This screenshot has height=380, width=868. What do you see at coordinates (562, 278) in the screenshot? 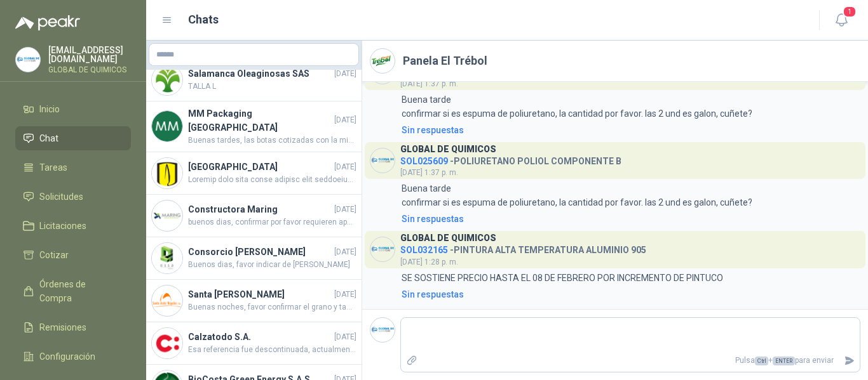
I see `p: SE SOSTIENE PRECIO HASTA EL 08 DE FEBRERO POR INCREMENTO DE PINTUCO` at bounding box center [562, 278].